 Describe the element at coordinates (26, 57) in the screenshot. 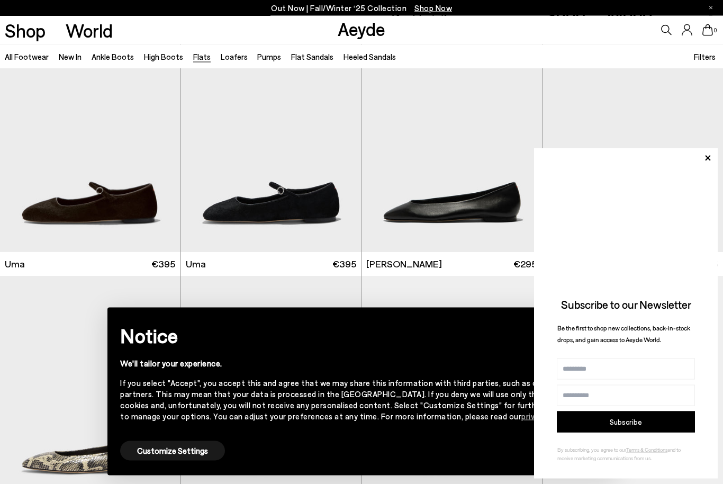

I see `a: All Footwear` at that location.